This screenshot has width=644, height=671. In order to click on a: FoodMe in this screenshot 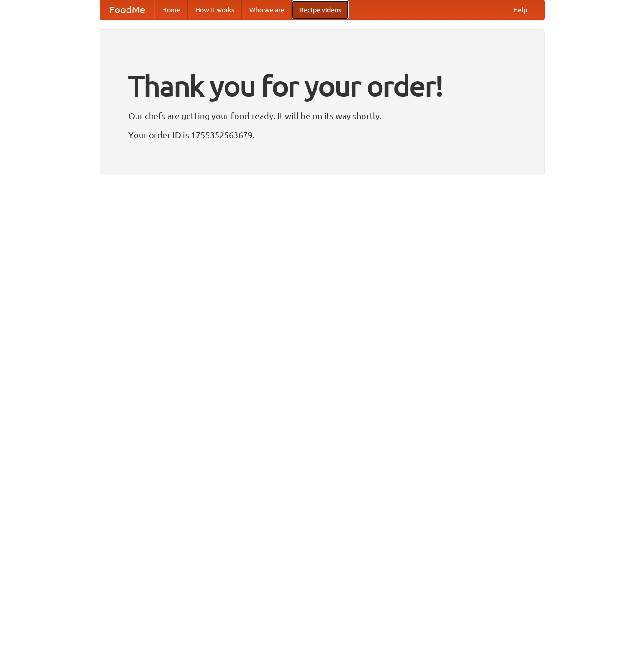, I will do `click(127, 10)`.